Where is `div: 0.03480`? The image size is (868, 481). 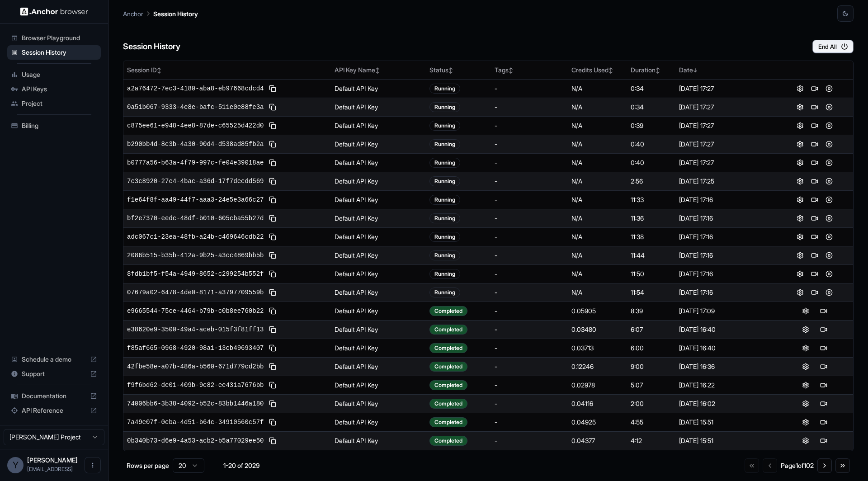
div: 0.03480 is located at coordinates (597, 330).